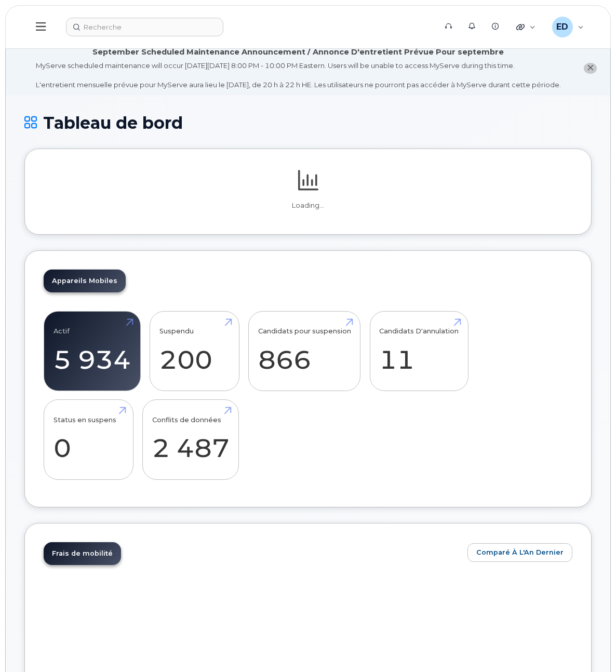 This screenshot has height=672, width=616. I want to click on div: September Scheduled Maintenance Announcement / Annonce D'entretient Prévue Pour septembre, so click(298, 52).